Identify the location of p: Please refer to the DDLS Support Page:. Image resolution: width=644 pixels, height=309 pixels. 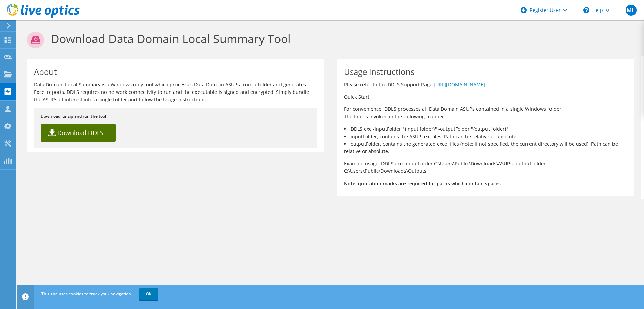
(485, 85).